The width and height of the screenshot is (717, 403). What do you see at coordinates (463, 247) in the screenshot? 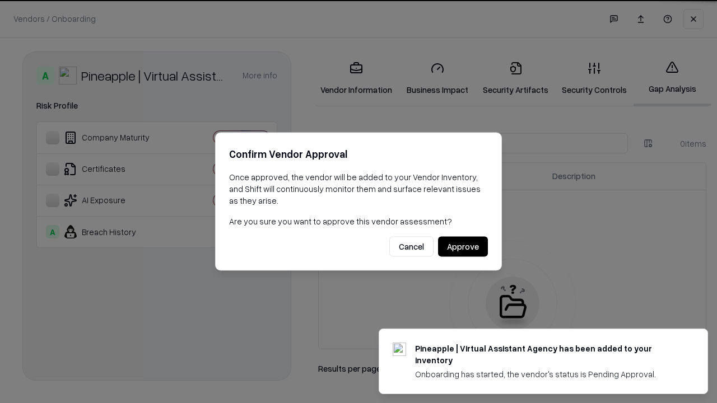
I see `button: Approve` at bounding box center [463, 247].